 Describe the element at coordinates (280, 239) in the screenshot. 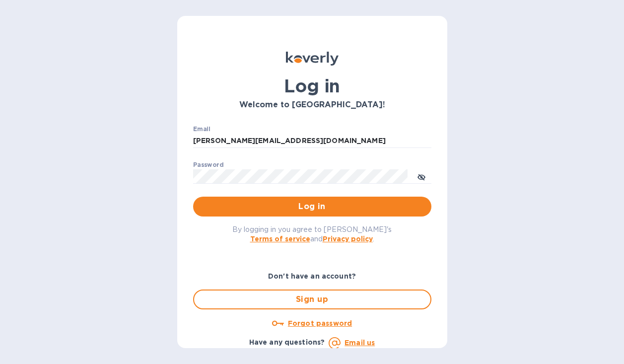

I see `a: Terms of service` at that location.